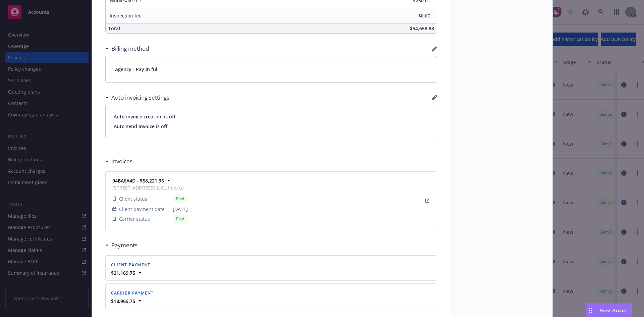  What do you see at coordinates (271, 116) in the screenshot?
I see `span: Auto invoice creation is off` at bounding box center [271, 116].